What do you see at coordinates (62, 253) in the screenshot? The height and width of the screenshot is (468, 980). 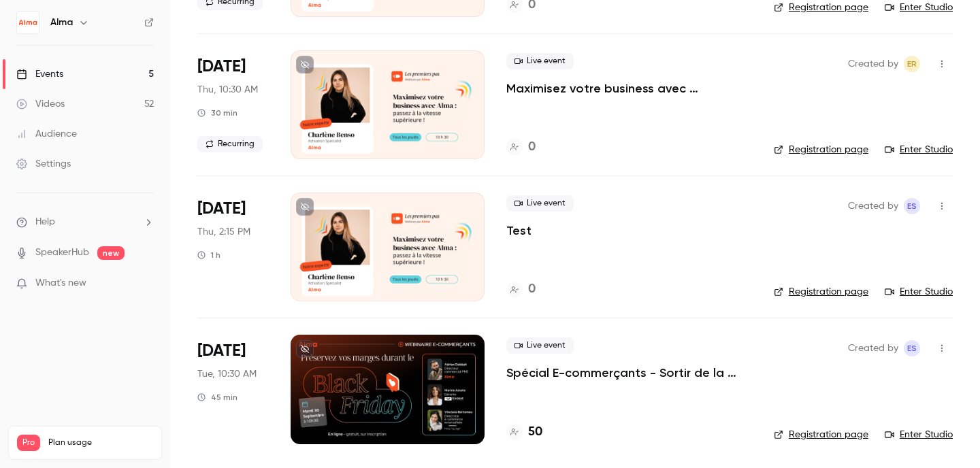 I see `a: SpeakerHub` at bounding box center [62, 253].